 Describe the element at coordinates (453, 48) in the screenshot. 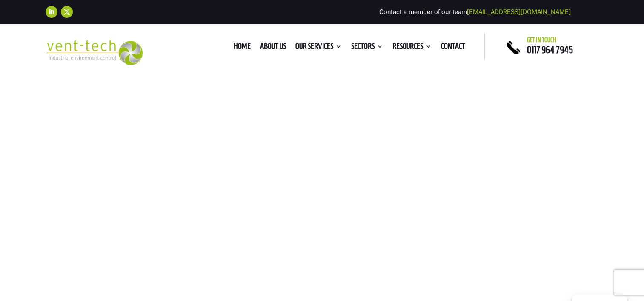

I see `a: Contact` at that location.